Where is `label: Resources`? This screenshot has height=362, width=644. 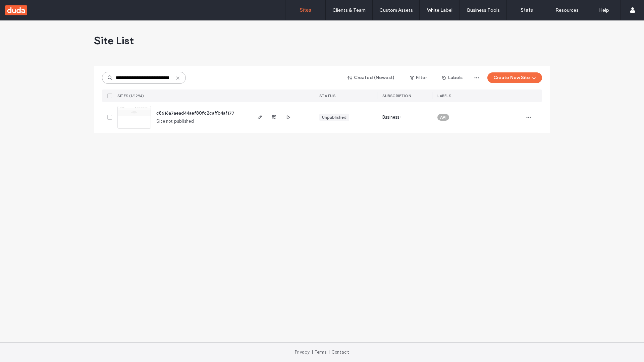
label: Resources is located at coordinates (567, 10).